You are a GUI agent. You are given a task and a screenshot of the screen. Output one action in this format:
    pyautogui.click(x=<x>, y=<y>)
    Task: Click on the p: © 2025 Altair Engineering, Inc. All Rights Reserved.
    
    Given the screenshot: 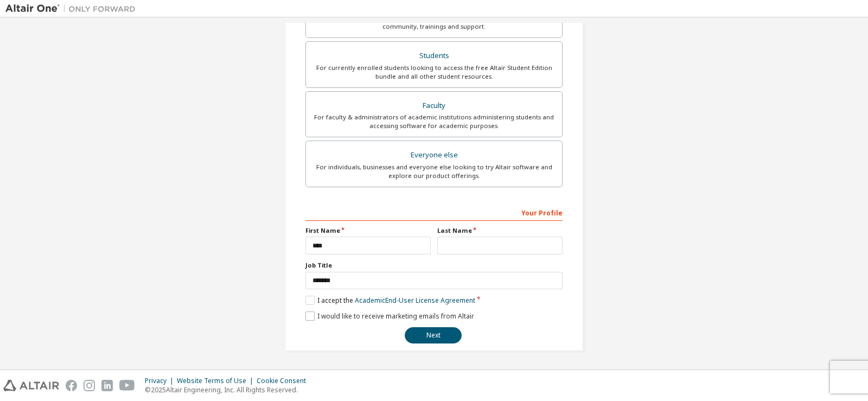 What is the action you would take?
    pyautogui.click(x=228, y=390)
    